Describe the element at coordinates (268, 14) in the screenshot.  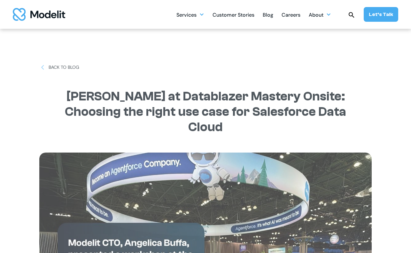
I see `a: Blog` at that location.